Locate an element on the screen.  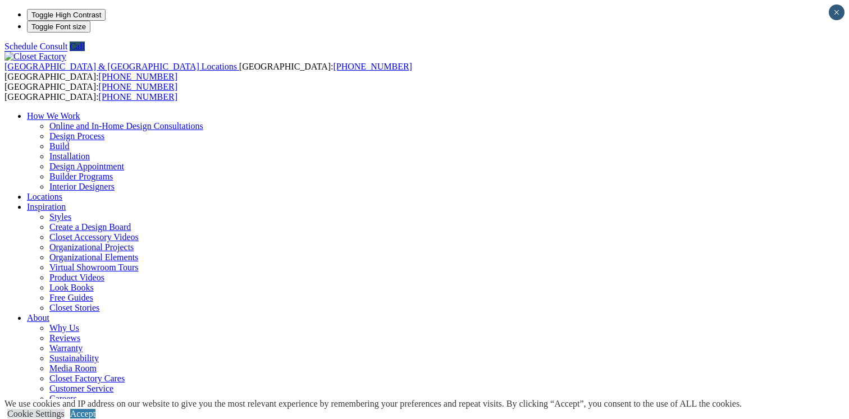
a: Styles is located at coordinates (60, 217).